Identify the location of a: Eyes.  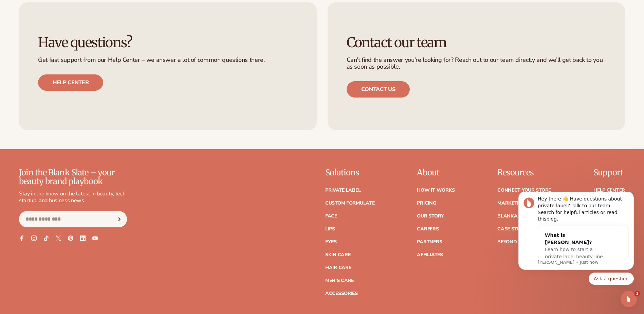
(331, 242).